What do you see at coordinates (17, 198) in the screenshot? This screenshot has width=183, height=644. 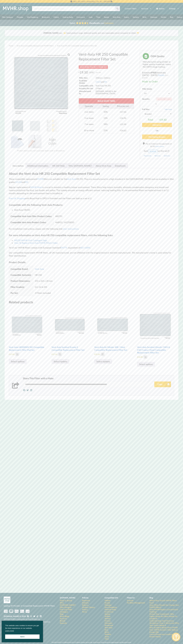 I see `a: Free UK Shipping` at bounding box center [17, 198].